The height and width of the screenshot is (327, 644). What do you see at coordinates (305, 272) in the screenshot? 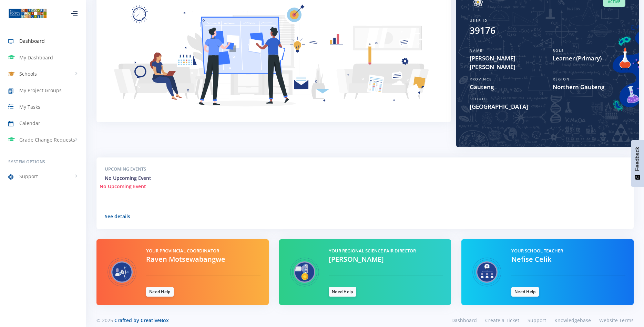
I see `img: Regional Science Fair Director` at bounding box center [305, 272].